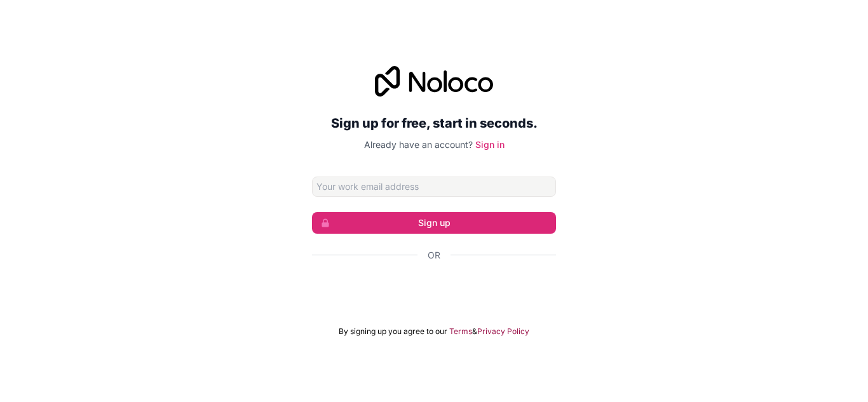 The width and height of the screenshot is (868, 402). Describe the element at coordinates (434, 223) in the screenshot. I see `button: Sign up` at that location.